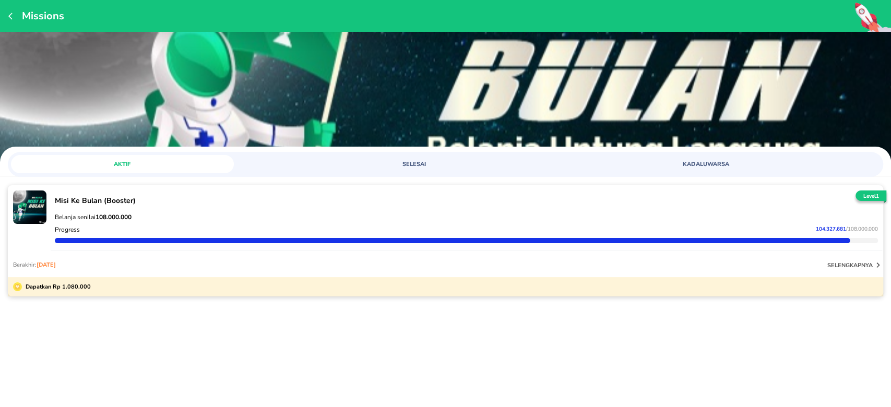  I want to click on span: Belanja senilai, so click(93, 217).